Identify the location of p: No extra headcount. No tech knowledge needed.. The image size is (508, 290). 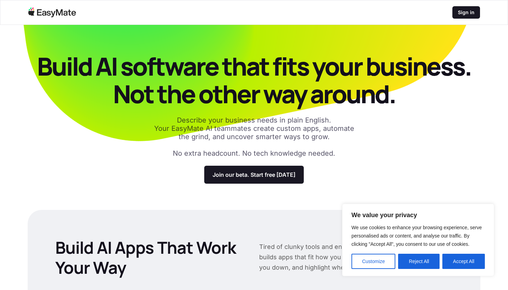
(254, 153).